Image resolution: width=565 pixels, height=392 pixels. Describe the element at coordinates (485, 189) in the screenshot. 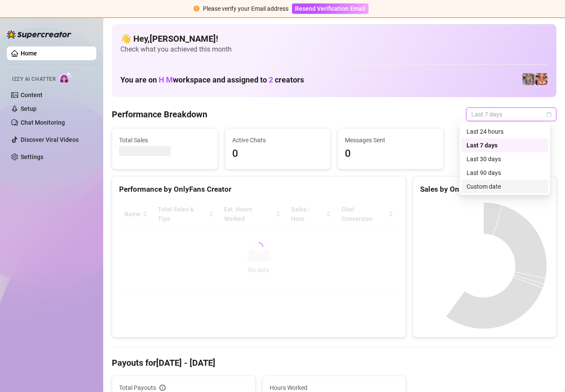

I see `div: Sales by OnlyFans Creator` at that location.